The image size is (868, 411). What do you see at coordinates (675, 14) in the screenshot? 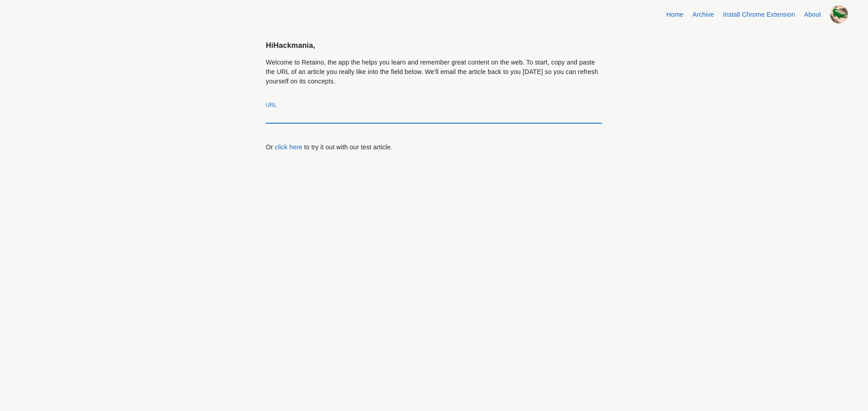
I see `a: Home` at bounding box center [675, 14].